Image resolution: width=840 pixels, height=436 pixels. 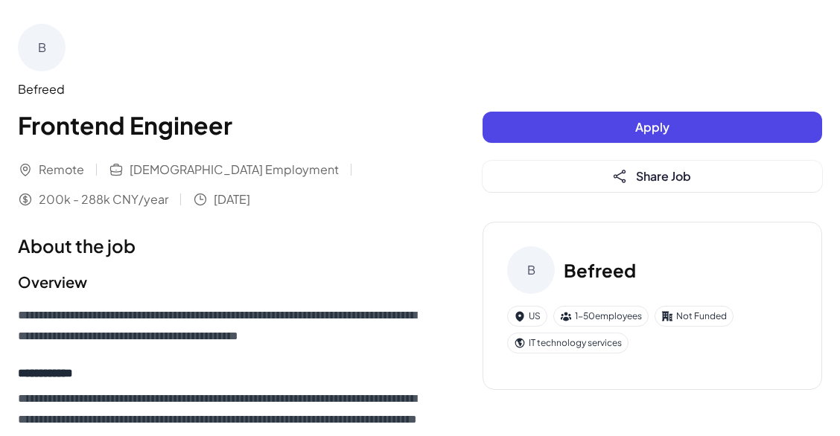 I want to click on div: US, so click(x=527, y=316).